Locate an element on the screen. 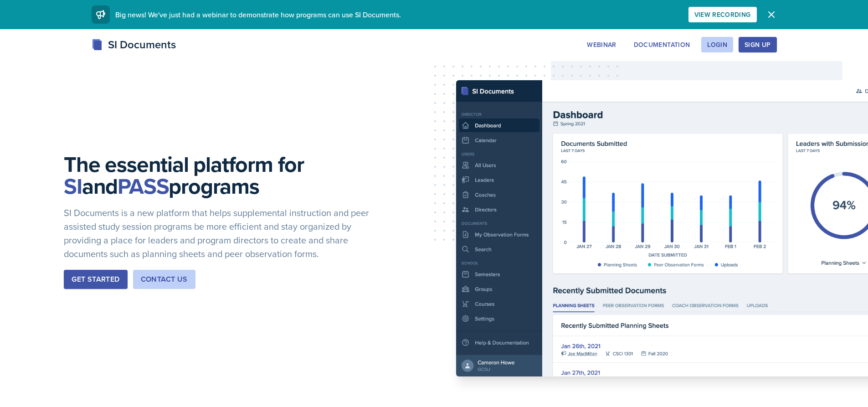 Image resolution: width=868 pixels, height=407 pixels. button: Webinar is located at coordinates (601, 45).